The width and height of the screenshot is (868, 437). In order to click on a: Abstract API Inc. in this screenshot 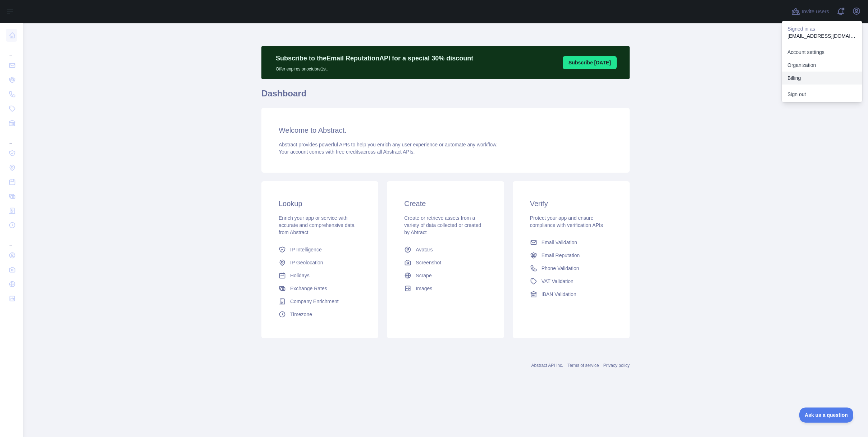, I will do `click(547, 365)`.